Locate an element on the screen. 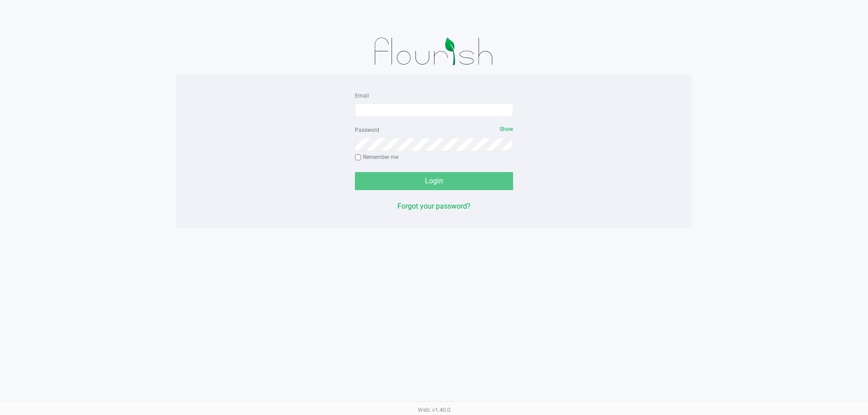 The height and width of the screenshot is (415, 868). button: Forgot your password? is located at coordinates (434, 206).